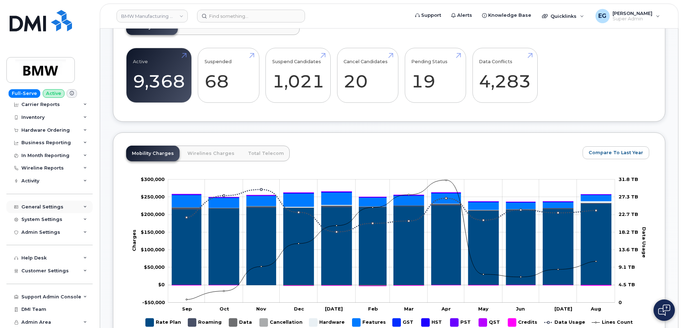 Image resolution: width=682 pixels, height=328 pixels. Describe the element at coordinates (628, 179) in the screenshot. I see `tspan: 31.8 TB` at that location.